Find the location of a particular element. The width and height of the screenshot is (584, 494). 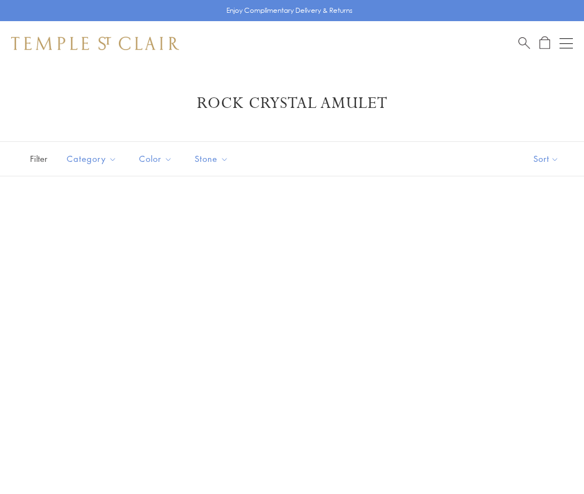

a: Search is located at coordinates (524, 43).